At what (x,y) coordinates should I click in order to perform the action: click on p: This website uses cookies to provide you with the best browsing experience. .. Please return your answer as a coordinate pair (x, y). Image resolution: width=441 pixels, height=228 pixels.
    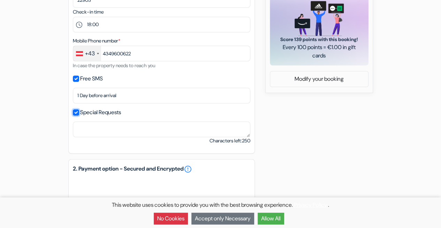
    Looking at the image, I should click on (220, 205).